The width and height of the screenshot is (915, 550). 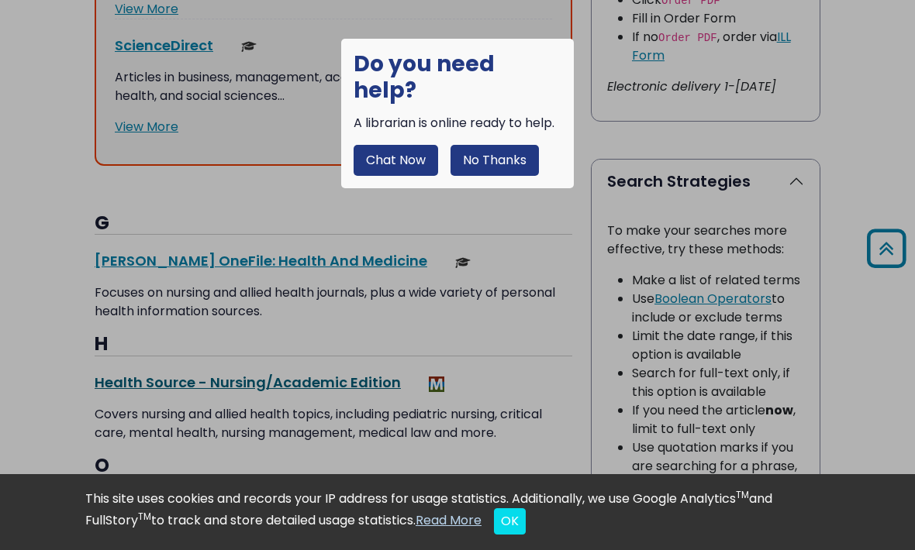 I want to click on a: Read More, so click(x=448, y=520).